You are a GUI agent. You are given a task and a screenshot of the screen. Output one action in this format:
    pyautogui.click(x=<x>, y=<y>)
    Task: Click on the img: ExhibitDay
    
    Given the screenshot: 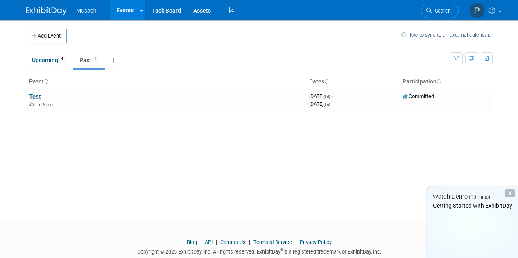 What is the action you would take?
    pyautogui.click(x=46, y=11)
    